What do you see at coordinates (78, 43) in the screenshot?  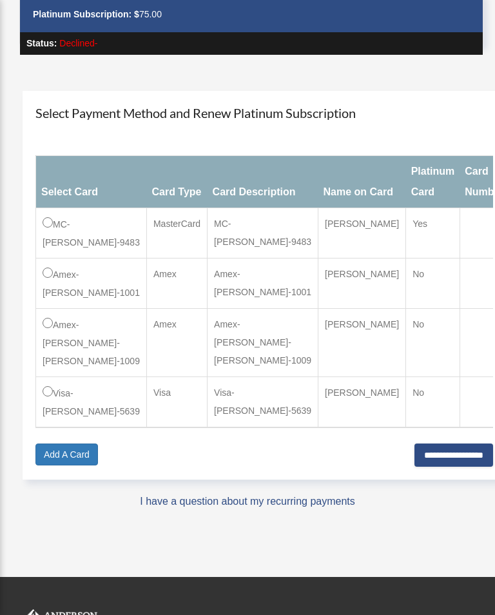 I see `span: Declined-` at bounding box center [78, 43].